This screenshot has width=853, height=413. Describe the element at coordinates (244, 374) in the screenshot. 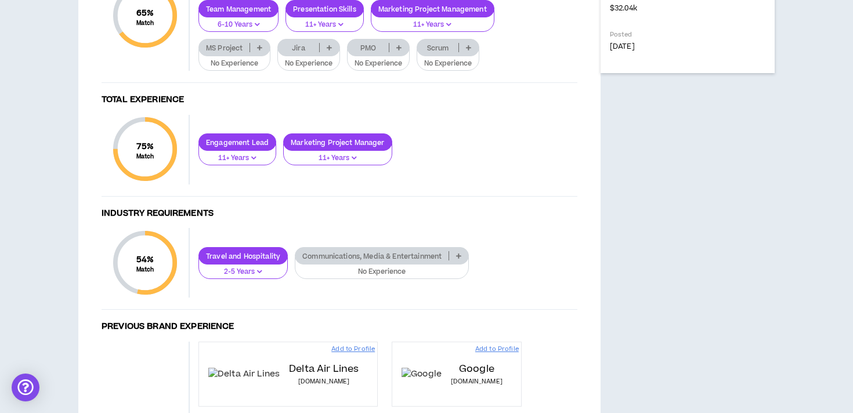

I see `img: Delta Air Lines` at that location.